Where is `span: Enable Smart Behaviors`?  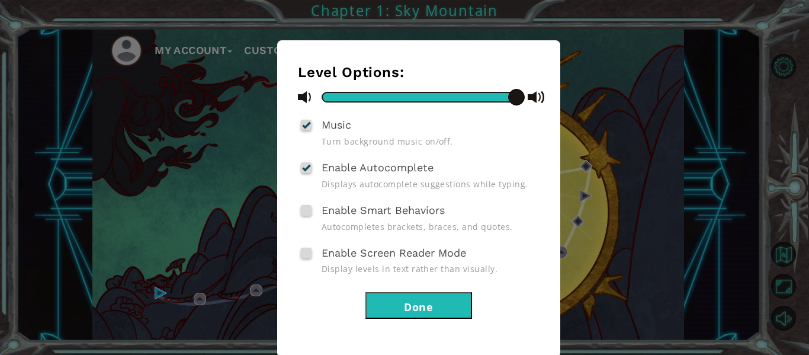 span: Enable Smart Behaviors is located at coordinates (383, 210).